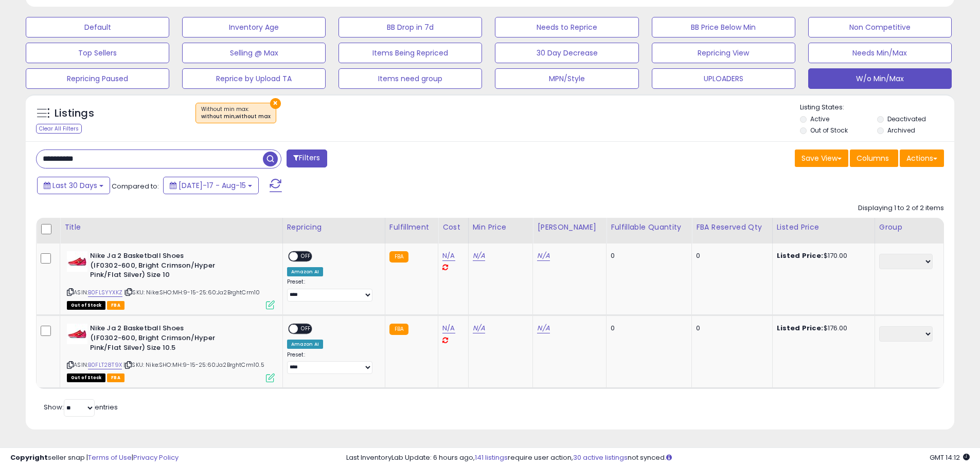  Describe the element at coordinates (306, 159) in the screenshot. I see `button: Filters` at that location.